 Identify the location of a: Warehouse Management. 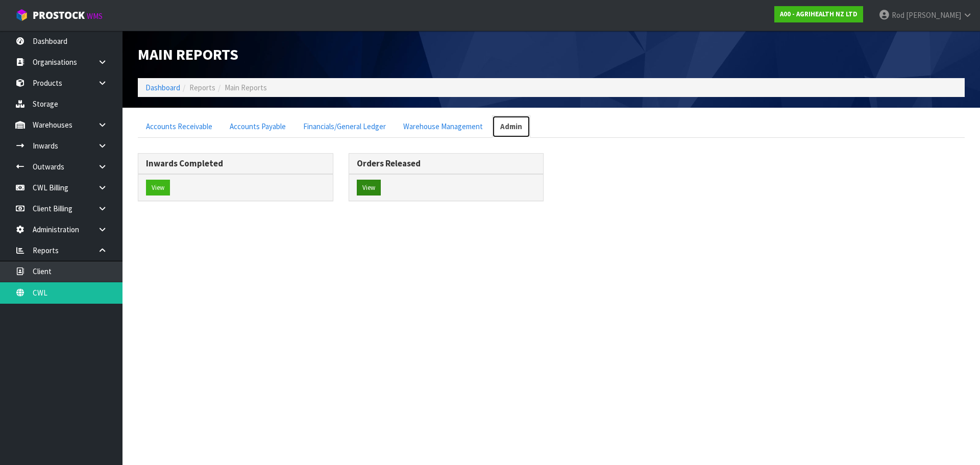
(443, 126).